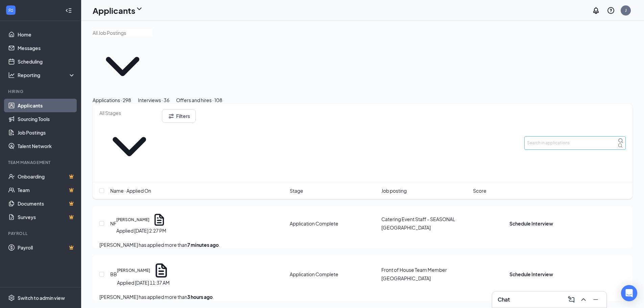  Describe the element at coordinates (46, 146) in the screenshot. I see `a: Talent Network` at that location.